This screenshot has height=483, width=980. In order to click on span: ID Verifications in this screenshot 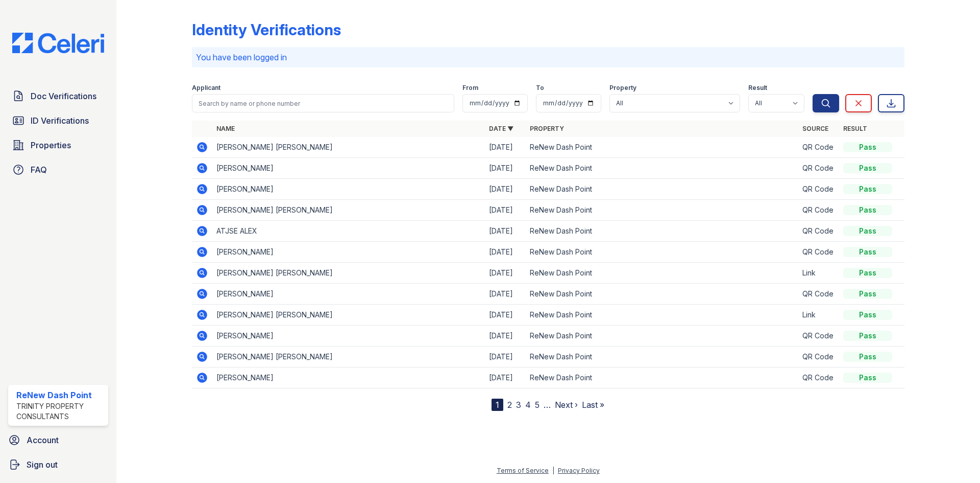, I will do `click(60, 121)`.